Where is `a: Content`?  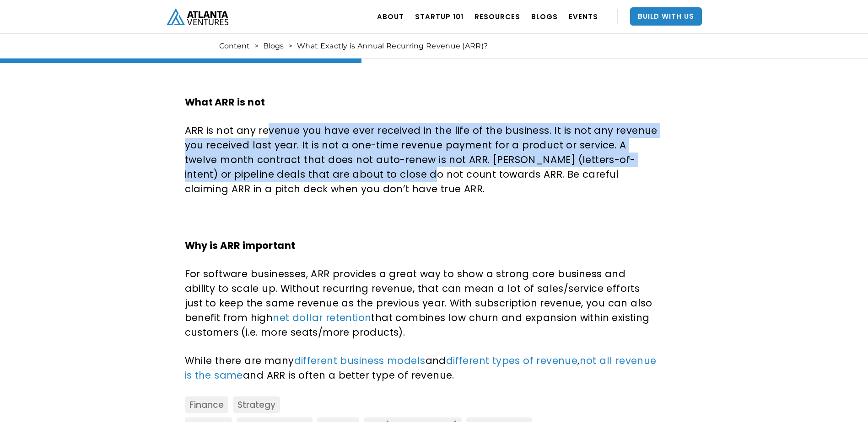 a: Content is located at coordinates (234, 46).